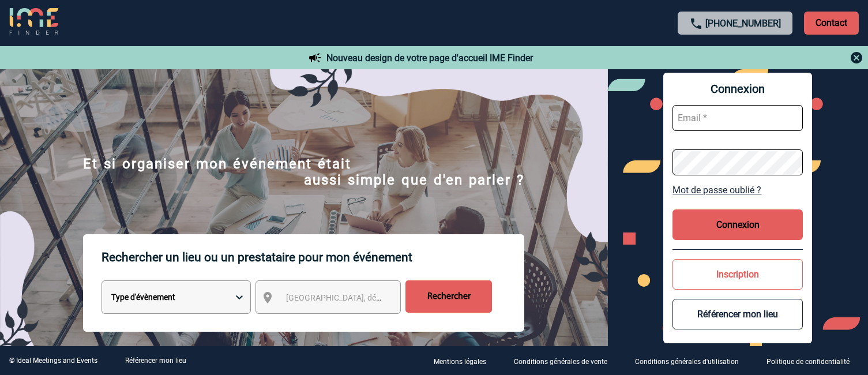 The height and width of the screenshot is (375, 868). Describe the element at coordinates (831, 23) in the screenshot. I see `p: Contact` at that location.